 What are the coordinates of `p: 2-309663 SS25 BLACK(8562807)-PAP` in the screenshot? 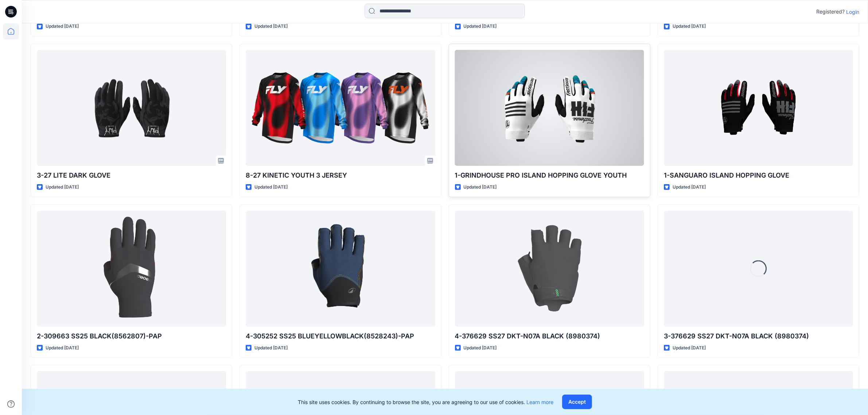 It's located at (131, 336).